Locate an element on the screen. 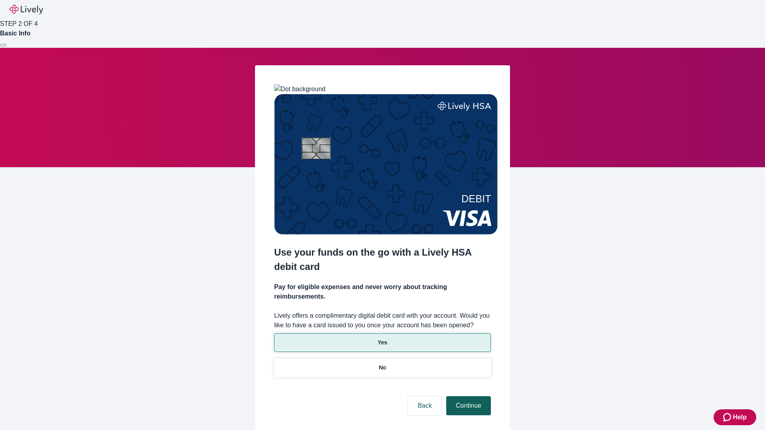 This screenshot has height=430, width=765. button: No is located at coordinates (382, 368).